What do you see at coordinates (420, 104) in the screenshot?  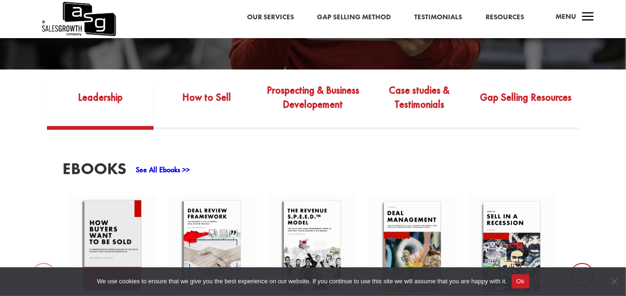 I see `a: Case studies & Testimonials` at bounding box center [420, 104].